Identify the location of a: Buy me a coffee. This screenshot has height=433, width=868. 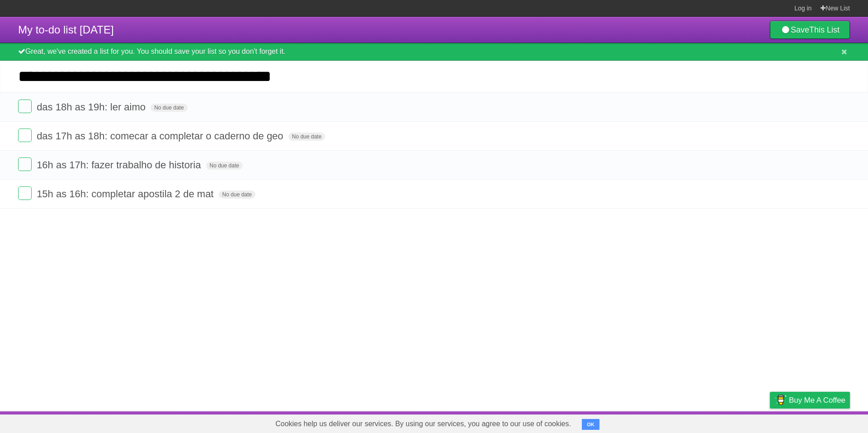
(810, 400).